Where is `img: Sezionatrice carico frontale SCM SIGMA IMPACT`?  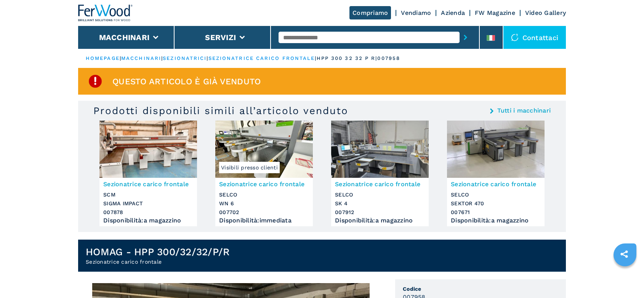
img: Sezionatrice carico frontale SCM SIGMA IMPACT is located at coordinates (148, 149).